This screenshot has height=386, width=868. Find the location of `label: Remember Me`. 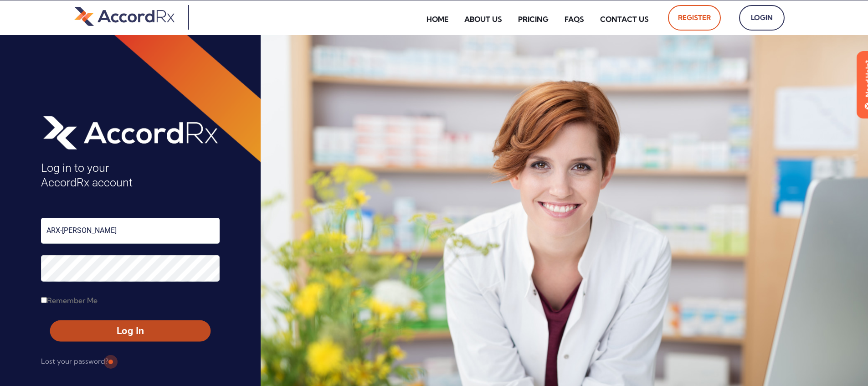

label: Remember Me is located at coordinates (69, 300).